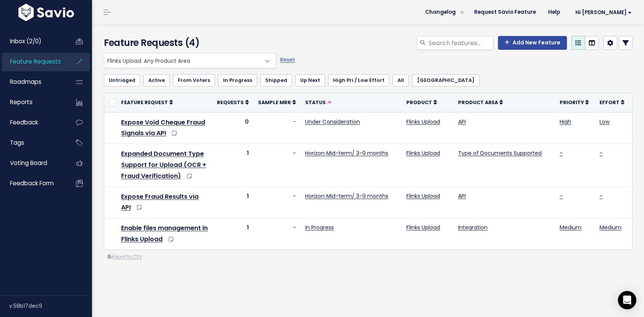  Describe the element at coordinates (276, 80) in the screenshot. I see `a: Shipped` at that location.